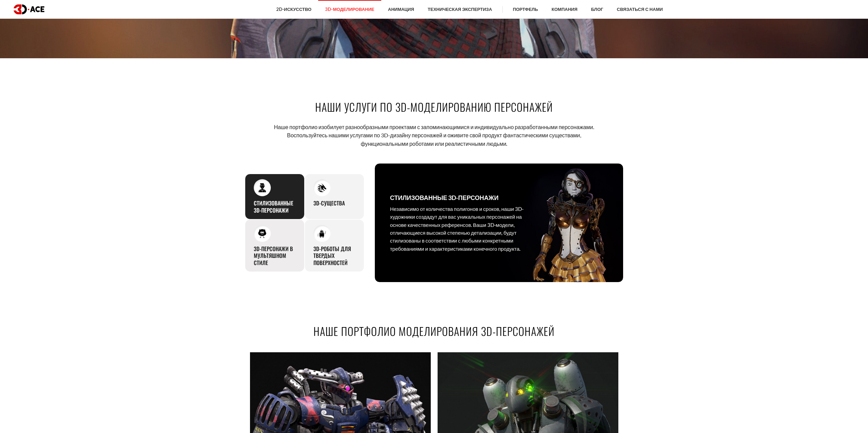  I want to click on font: НАШЕ ПОРТФОЛИО МОДЕЛИРОВАНИЯ 3D-ПЕРСОНАЖЕЙ, so click(434, 331).